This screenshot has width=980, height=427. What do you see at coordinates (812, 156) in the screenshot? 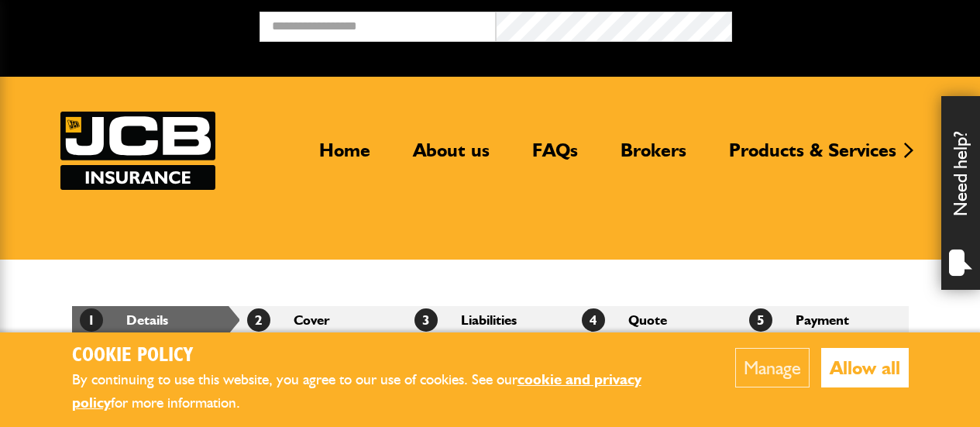
I see `a: Products & Services` at bounding box center [812, 156].